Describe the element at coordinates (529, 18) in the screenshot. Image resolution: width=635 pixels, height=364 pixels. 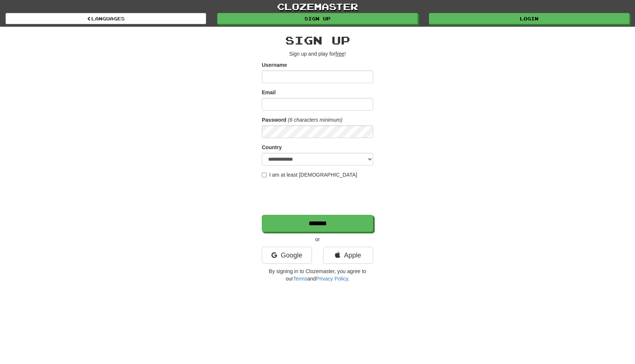
I see `a: Login` at that location.